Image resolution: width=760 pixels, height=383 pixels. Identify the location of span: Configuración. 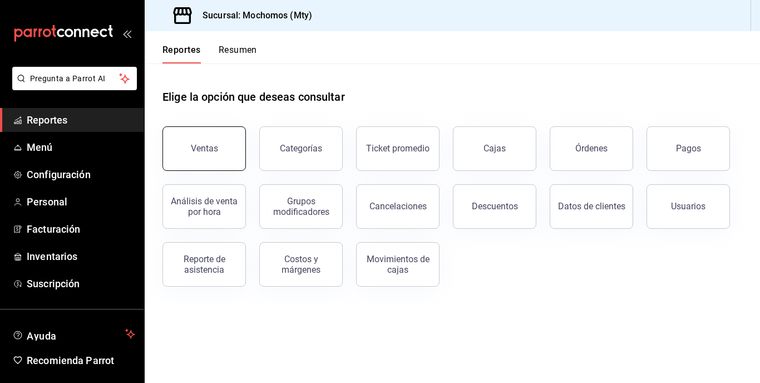
(81, 174).